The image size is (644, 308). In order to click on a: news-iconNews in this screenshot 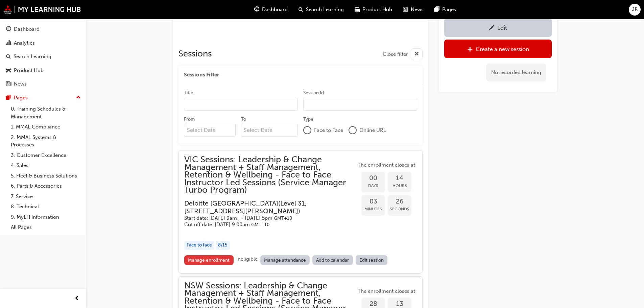, I will do `click(413, 10)`.